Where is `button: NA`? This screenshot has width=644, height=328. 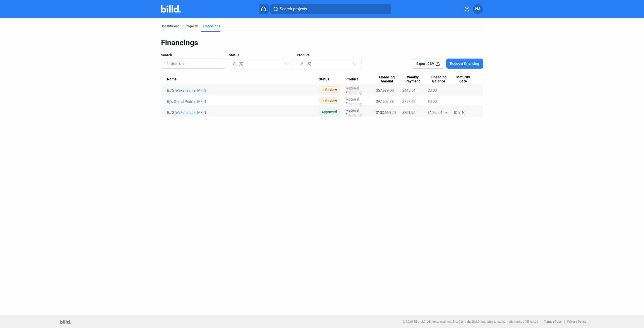 button: NA is located at coordinates (478, 9).